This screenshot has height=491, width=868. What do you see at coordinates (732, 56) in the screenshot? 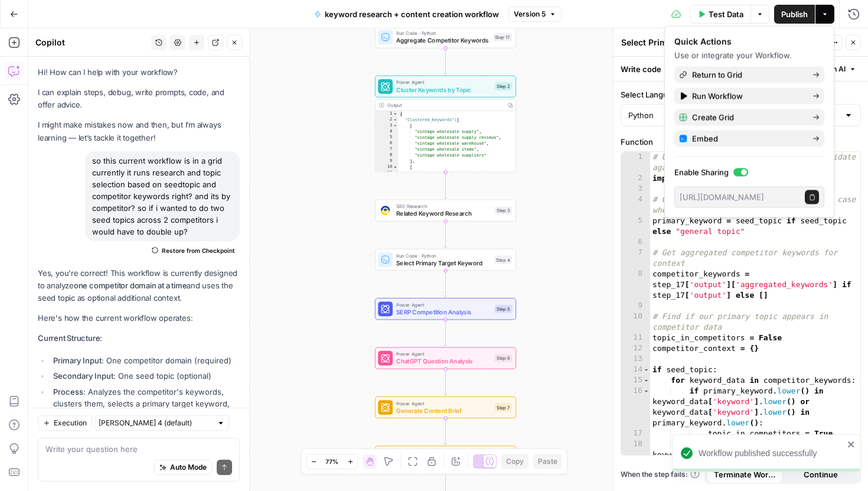
I see `span: Use or integrate your Workflow.` at bounding box center [732, 56].